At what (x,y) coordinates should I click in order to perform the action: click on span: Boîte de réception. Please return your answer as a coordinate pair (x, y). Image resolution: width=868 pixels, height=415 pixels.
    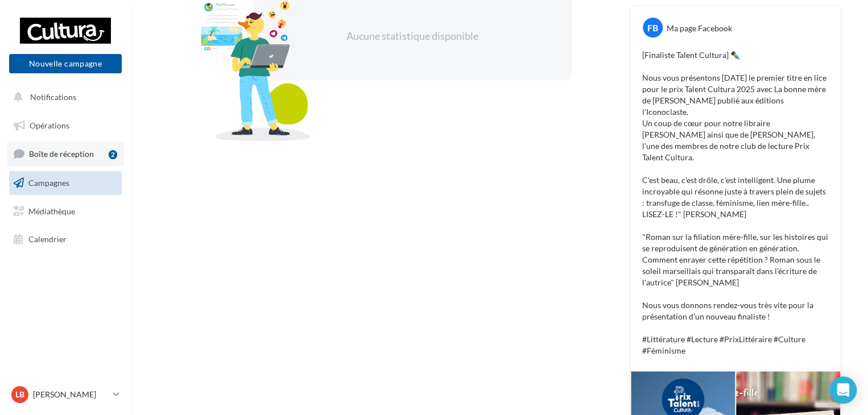
    Looking at the image, I should click on (61, 154).